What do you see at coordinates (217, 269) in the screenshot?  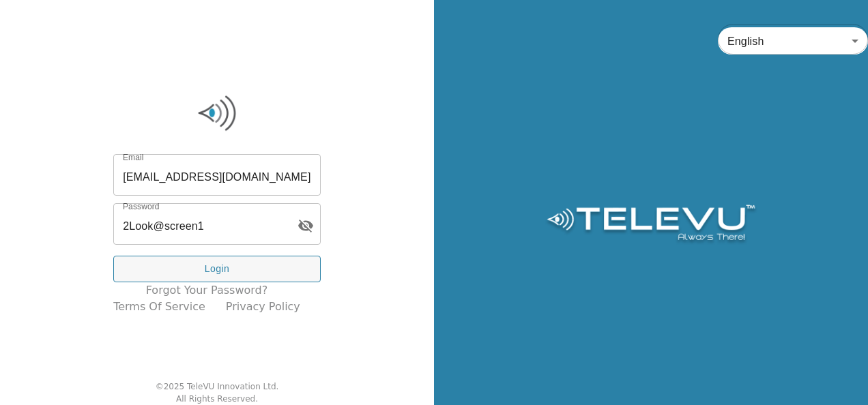 I see `button: Login` at bounding box center [217, 269].